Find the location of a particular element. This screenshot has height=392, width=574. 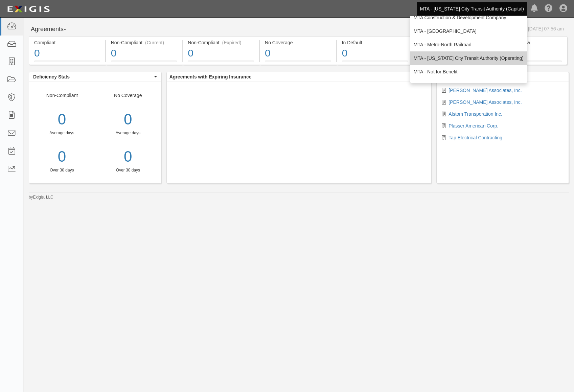

button: Deficiency Stats is located at coordinates (95, 77).